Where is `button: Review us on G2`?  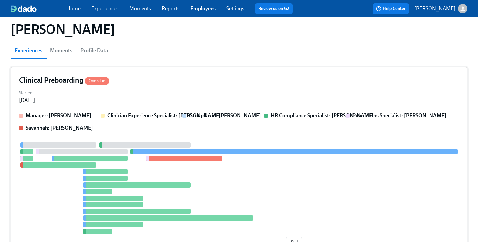 button: Review us on G2 is located at coordinates (273, 9).